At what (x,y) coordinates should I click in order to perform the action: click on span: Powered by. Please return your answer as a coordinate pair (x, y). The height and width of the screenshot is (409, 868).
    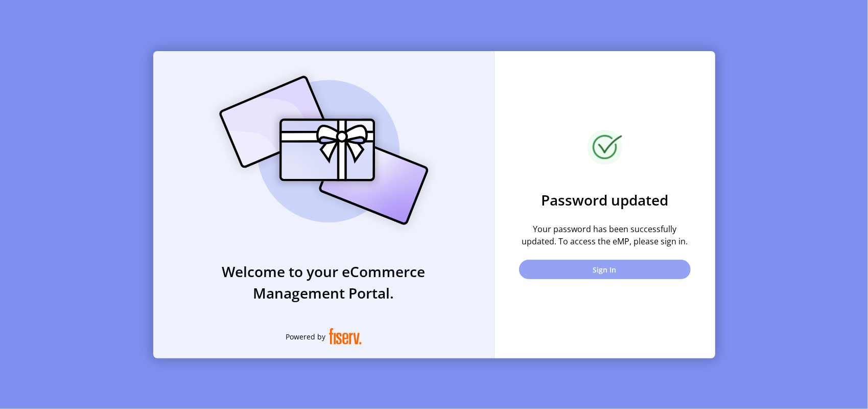
    Looking at the image, I should click on (306, 336).